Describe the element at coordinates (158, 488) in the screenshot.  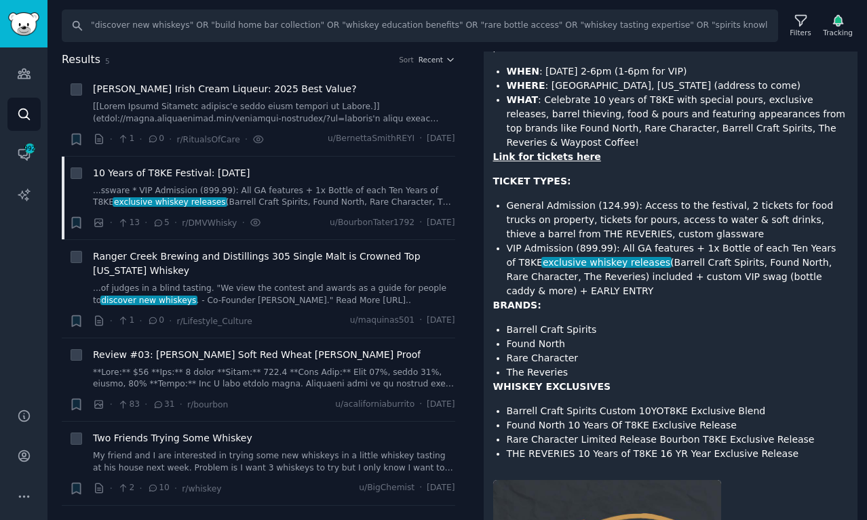
I see `span: 10` at that location.